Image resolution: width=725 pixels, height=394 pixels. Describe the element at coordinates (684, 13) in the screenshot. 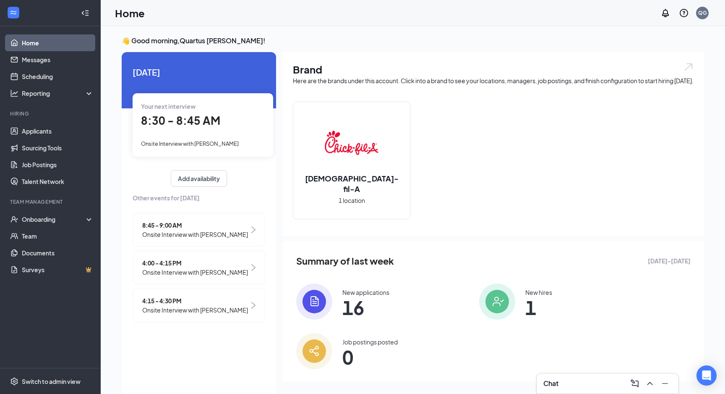

I see `svg: QuestionInfo` at that location.